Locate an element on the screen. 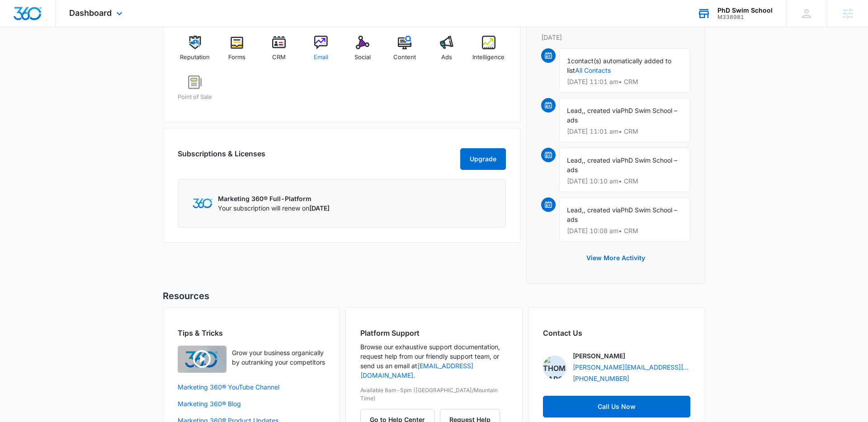 The width and height of the screenshot is (868, 422). img: Quick Overview Video is located at coordinates (202, 360).